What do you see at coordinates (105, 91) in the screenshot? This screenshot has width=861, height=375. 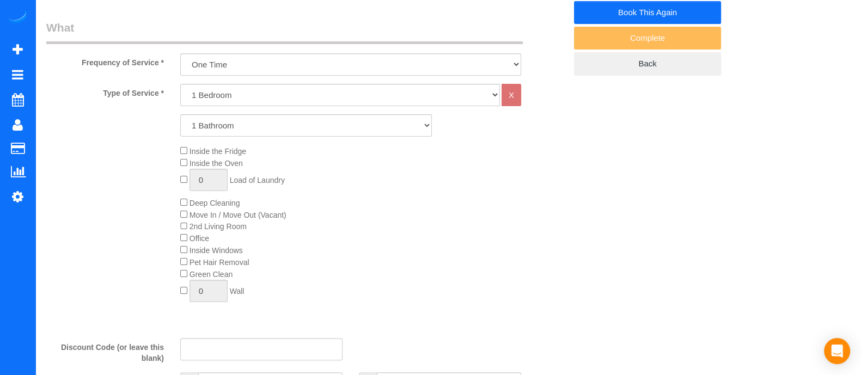 I see `label: Type of Service *` at bounding box center [105, 91].